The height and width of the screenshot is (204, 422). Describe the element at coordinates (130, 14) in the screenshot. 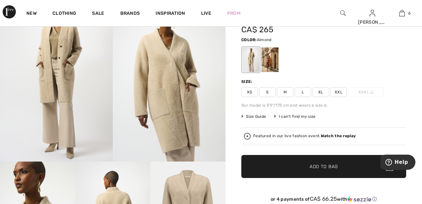

I see `a: Brands` at that location.